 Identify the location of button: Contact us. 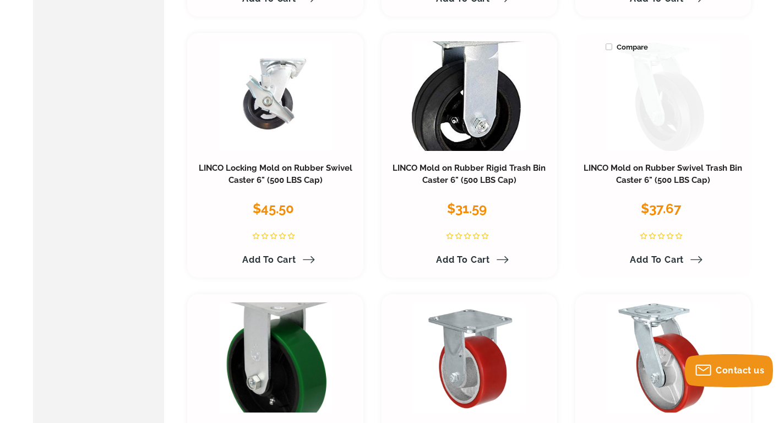
(729, 370).